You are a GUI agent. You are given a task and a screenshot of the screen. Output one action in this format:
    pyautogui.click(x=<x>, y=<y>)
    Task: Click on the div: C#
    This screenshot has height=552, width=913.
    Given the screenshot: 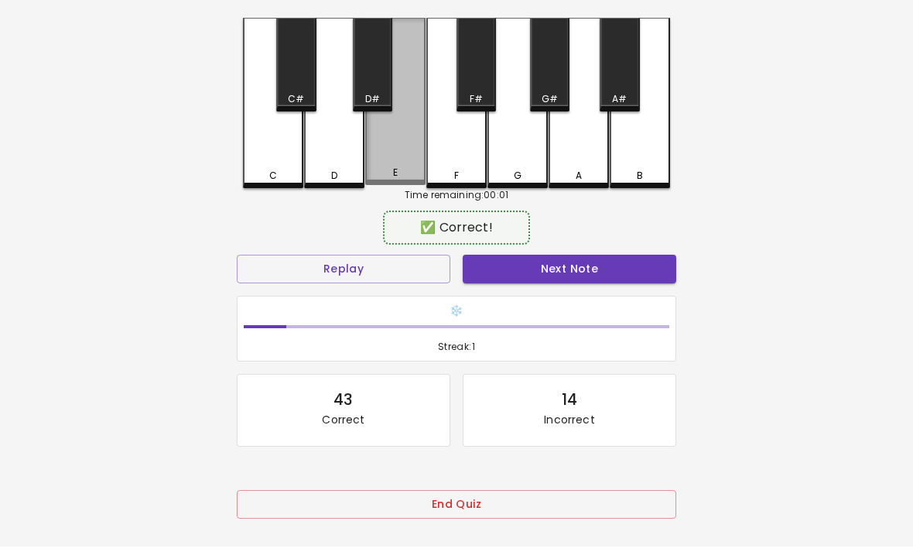 What is the action you would take?
    pyautogui.click(x=296, y=99)
    